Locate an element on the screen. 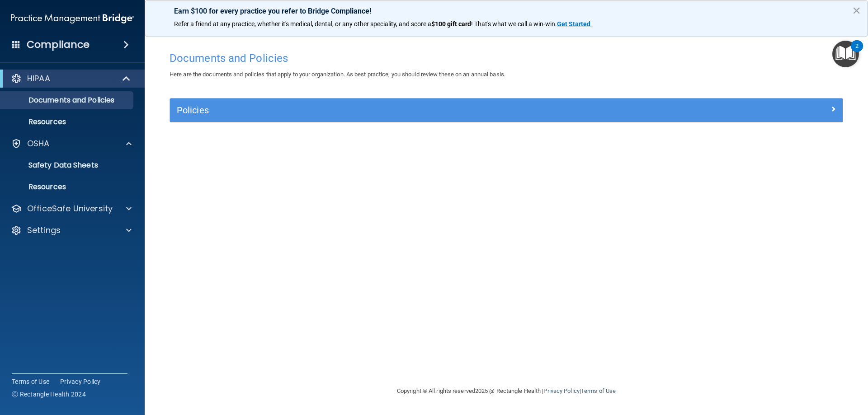  span: Ⓒ Rectangle Health 2024 is located at coordinates (49, 394).